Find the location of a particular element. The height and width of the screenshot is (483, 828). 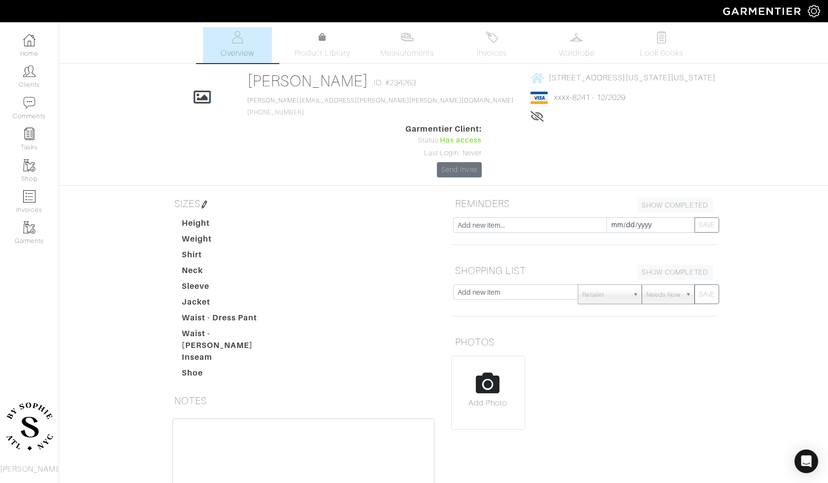

dt: Neck is located at coordinates (231, 272).